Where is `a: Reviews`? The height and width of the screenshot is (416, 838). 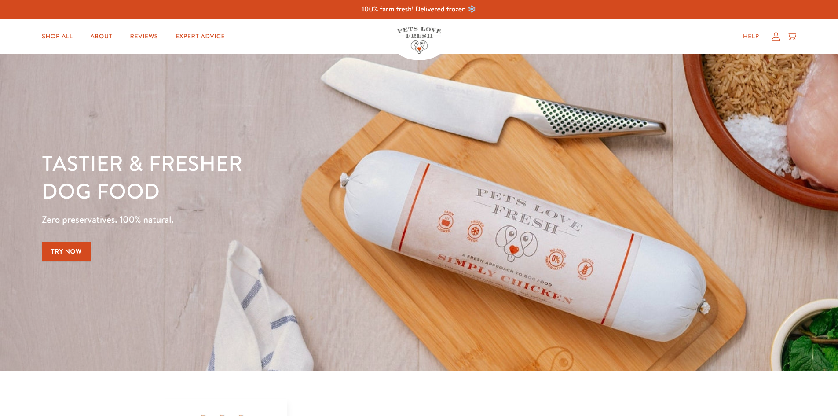 a: Reviews is located at coordinates (144, 37).